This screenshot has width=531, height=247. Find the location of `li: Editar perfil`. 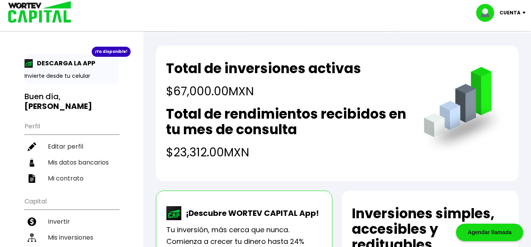

li: Editar perfil is located at coordinates (71, 146).